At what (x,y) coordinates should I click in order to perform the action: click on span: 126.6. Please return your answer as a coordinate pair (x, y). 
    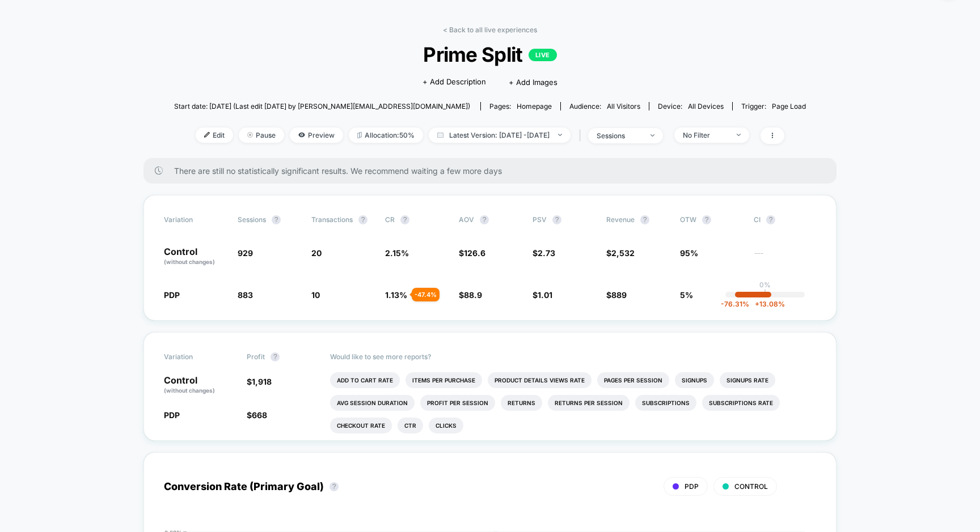
    Looking at the image, I should click on (474, 253).